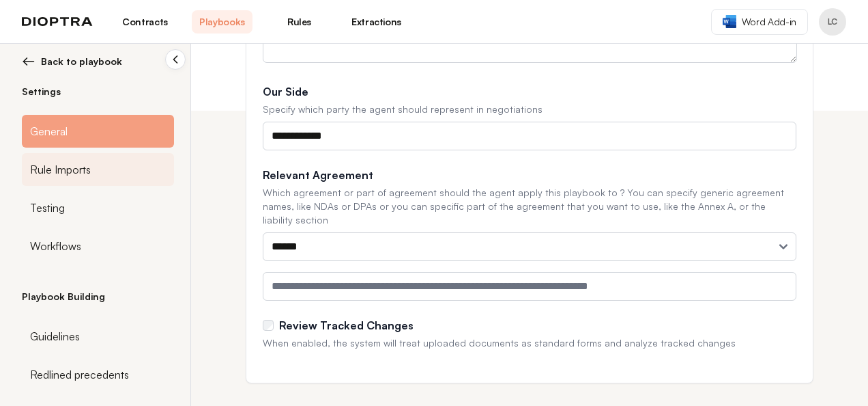 The height and width of the screenshot is (406, 868). What do you see at coordinates (55, 246) in the screenshot?
I see `span: Workflows` at bounding box center [55, 246].